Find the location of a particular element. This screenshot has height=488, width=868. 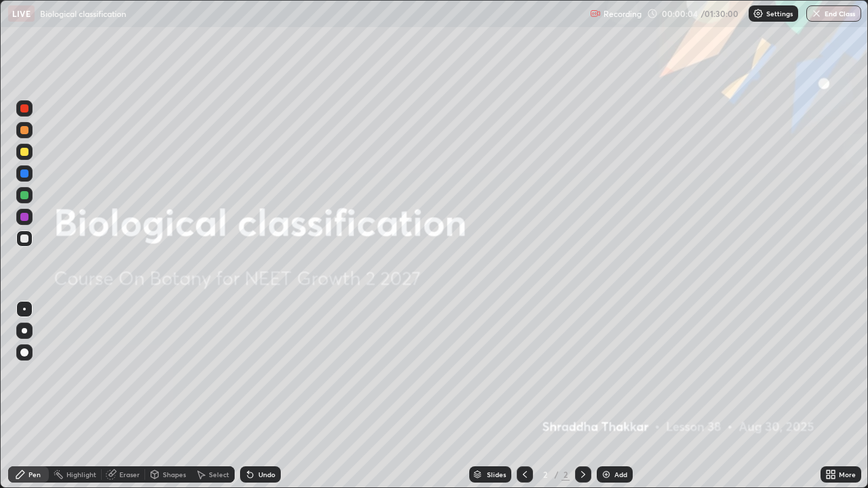

img: add-slide-button is located at coordinates (606, 474).